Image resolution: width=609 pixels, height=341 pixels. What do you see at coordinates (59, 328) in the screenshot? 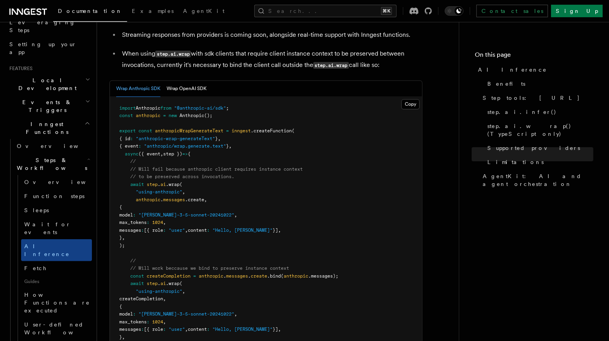
I see `span: User-defined Workflows` at bounding box center [59, 328].